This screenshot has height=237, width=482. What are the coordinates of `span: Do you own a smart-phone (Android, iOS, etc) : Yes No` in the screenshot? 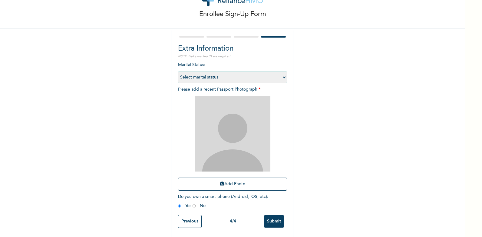 It's located at (223, 201).